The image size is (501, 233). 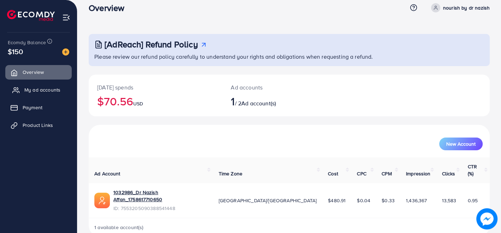 What do you see at coordinates (449, 174) in the screenshot?
I see `span: Clicks` at bounding box center [449, 174].